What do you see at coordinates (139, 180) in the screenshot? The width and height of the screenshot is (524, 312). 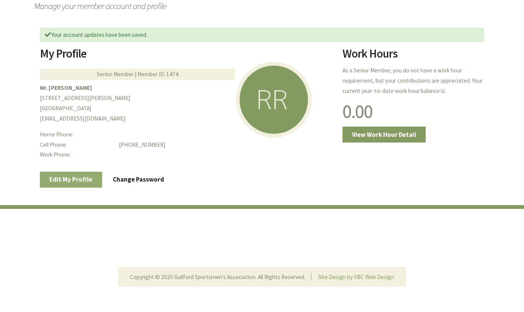 I see `a: Change Password` at bounding box center [139, 180].